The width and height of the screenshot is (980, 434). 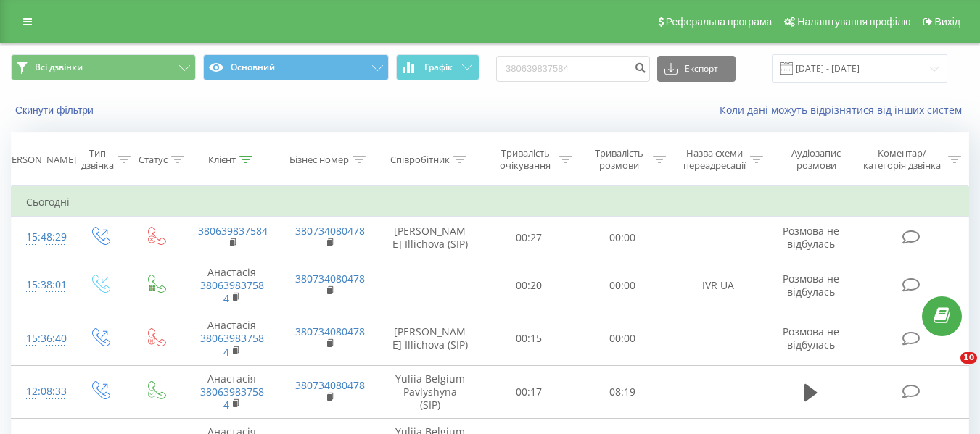 What do you see at coordinates (319, 160) in the screenshot?
I see `div: Бізнес номер` at bounding box center [319, 160].